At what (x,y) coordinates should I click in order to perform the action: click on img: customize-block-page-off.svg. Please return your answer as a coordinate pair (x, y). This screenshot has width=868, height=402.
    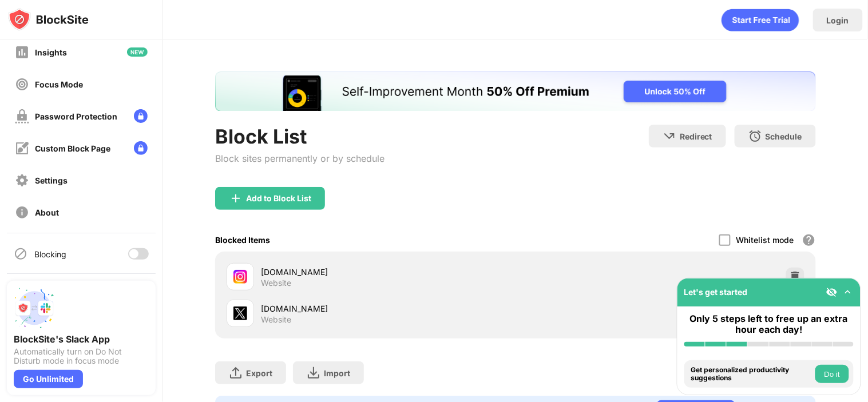
    Looking at the image, I should click on (22, 148).